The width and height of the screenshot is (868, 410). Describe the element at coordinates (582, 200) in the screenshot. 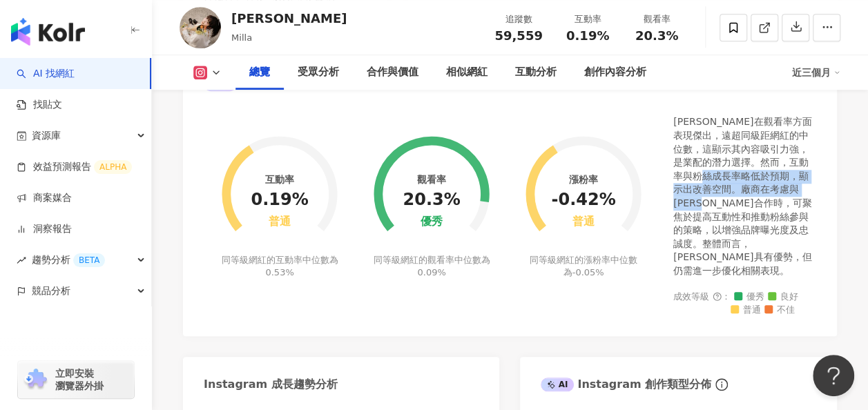

I see `div: -0.42%` at that location.